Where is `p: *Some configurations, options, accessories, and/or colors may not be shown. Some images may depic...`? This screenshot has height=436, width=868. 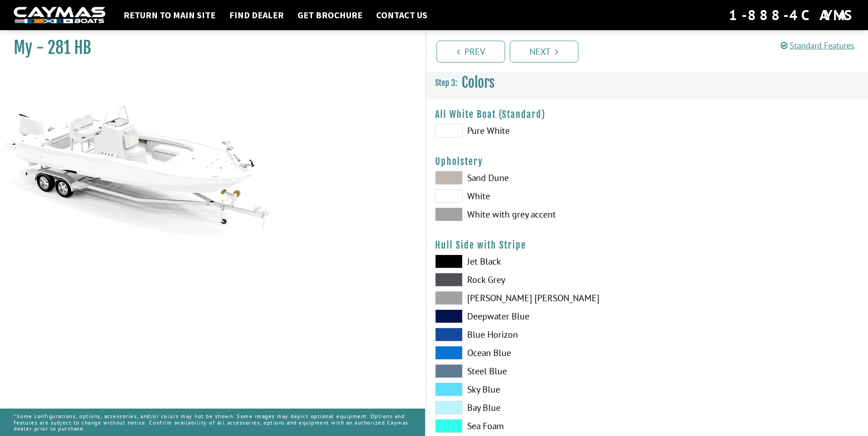
p: *Some configurations, options, accessories, and/or colors may not be shown. Some images may depic... is located at coordinates (212, 422).